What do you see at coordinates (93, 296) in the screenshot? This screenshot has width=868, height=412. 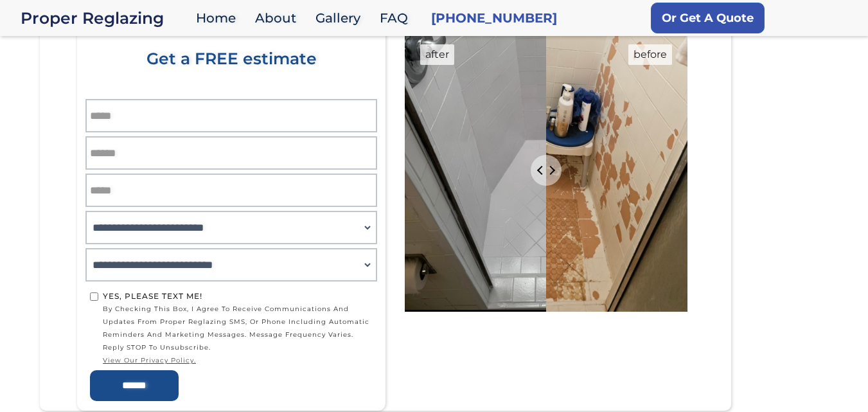 I see `input: Yes, Please text me!by checking this box, I agree to receive communications and updates from Prop...` at bounding box center [93, 296].